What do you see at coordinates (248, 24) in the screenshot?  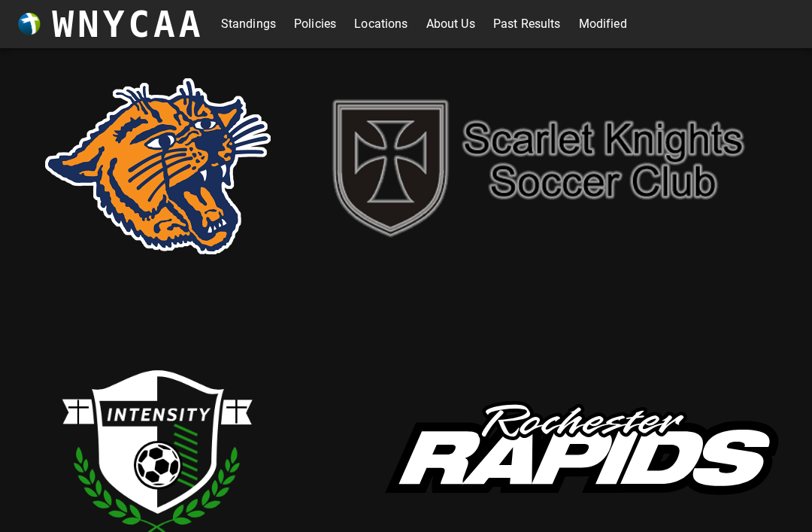 I see `a: Standings` at bounding box center [248, 24].